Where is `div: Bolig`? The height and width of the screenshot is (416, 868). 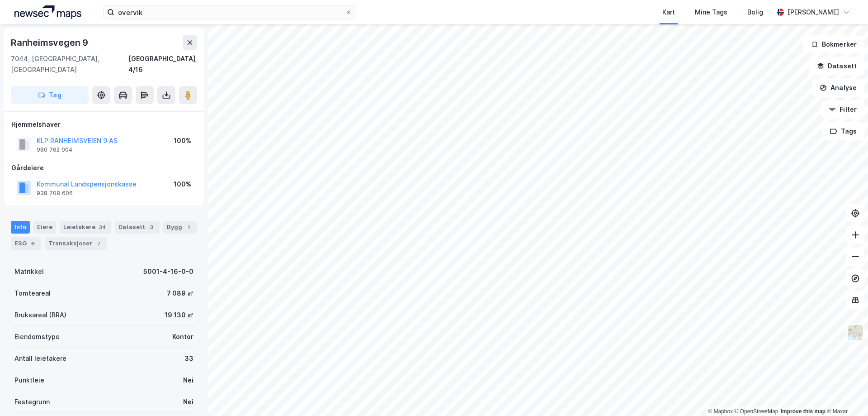 div: Bolig is located at coordinates (755, 13).